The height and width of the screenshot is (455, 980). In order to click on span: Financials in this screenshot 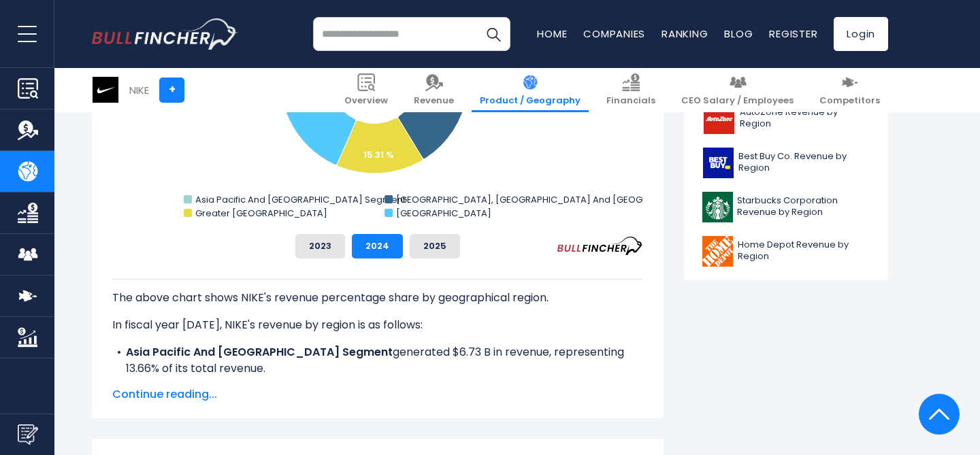, I will do `click(631, 101)`.